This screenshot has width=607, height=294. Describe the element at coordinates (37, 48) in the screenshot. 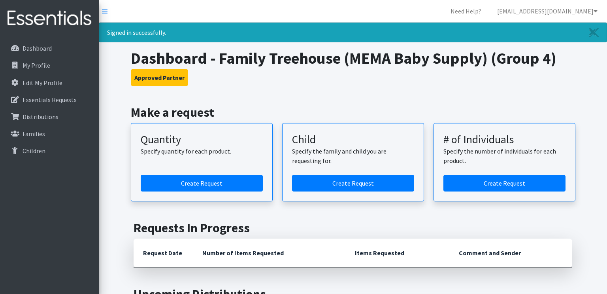

I see `p: Dashboard` at that location.